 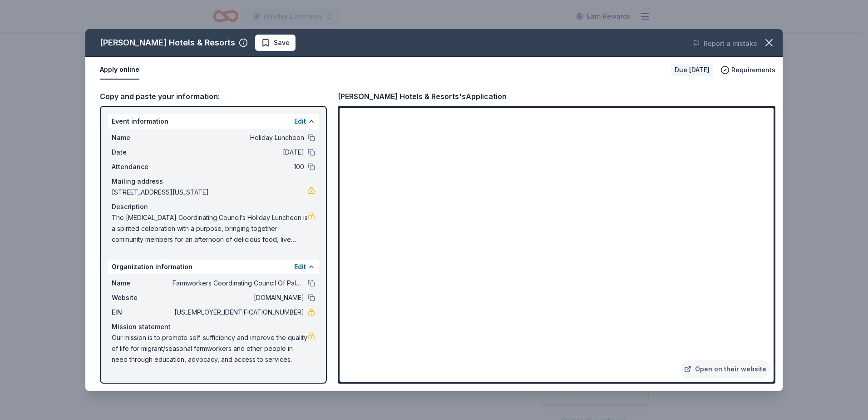 I want to click on a: Open on their website, so click(x=725, y=369).